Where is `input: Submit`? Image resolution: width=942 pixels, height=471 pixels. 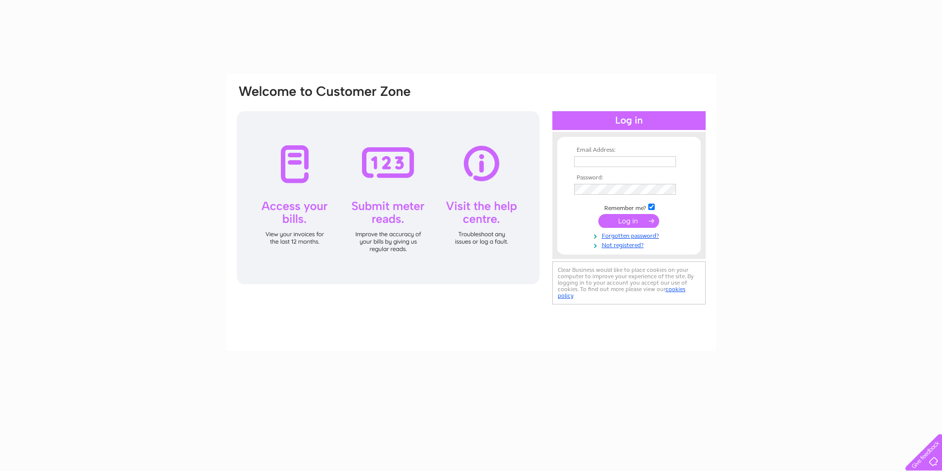 input: Submit is located at coordinates (628, 221).